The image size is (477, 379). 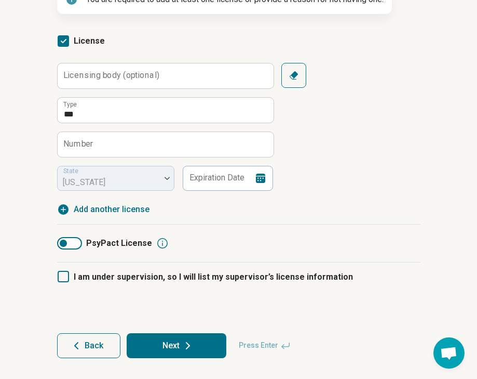 I want to click on label: Number, so click(x=78, y=144).